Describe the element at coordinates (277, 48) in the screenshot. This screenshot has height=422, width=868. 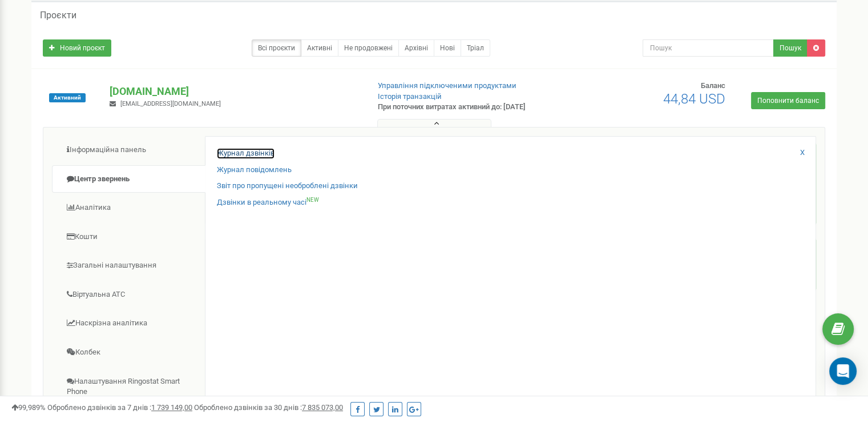
I see `a: Всі проєкти` at that location.